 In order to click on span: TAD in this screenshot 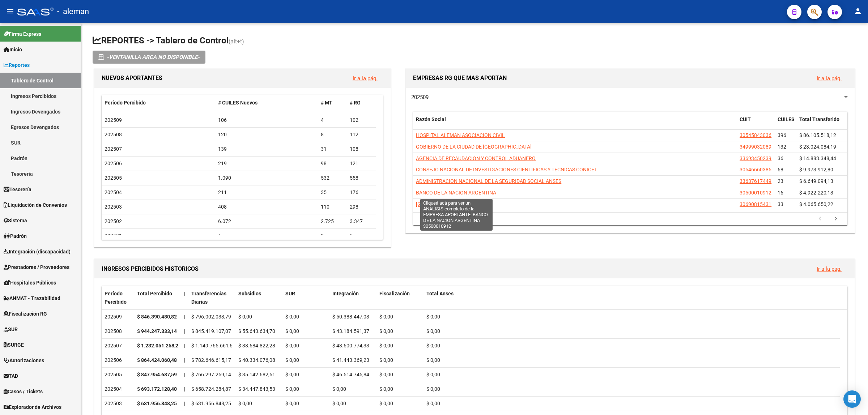, I will do `click(10, 376)`.